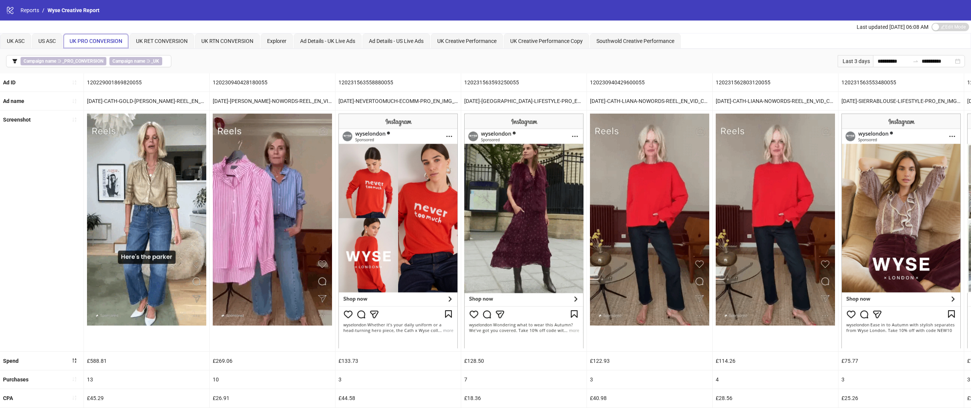 Image resolution: width=971 pixels, height=408 pixels. What do you see at coordinates (16, 379) in the screenshot?
I see `b: Purchases` at bounding box center [16, 379].